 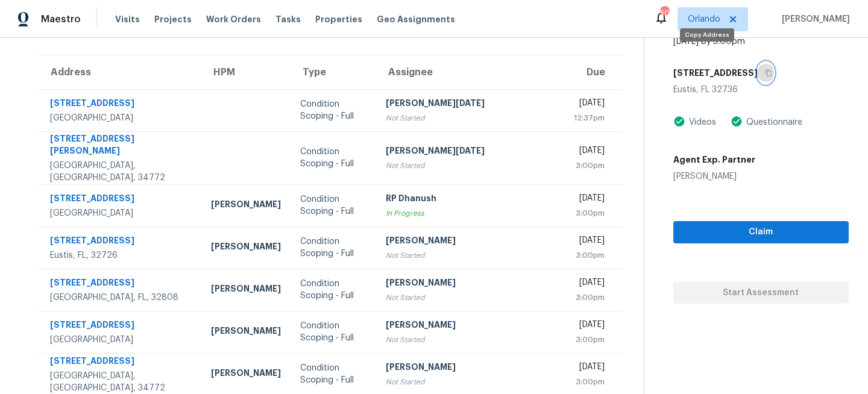 I want to click on div: Videos, so click(x=700, y=122).